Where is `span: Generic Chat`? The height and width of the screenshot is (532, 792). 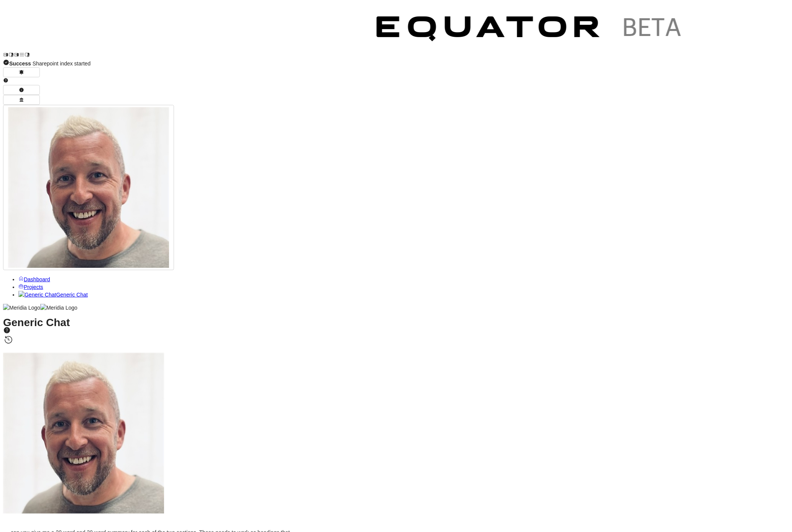
span: Generic Chat is located at coordinates (72, 295).